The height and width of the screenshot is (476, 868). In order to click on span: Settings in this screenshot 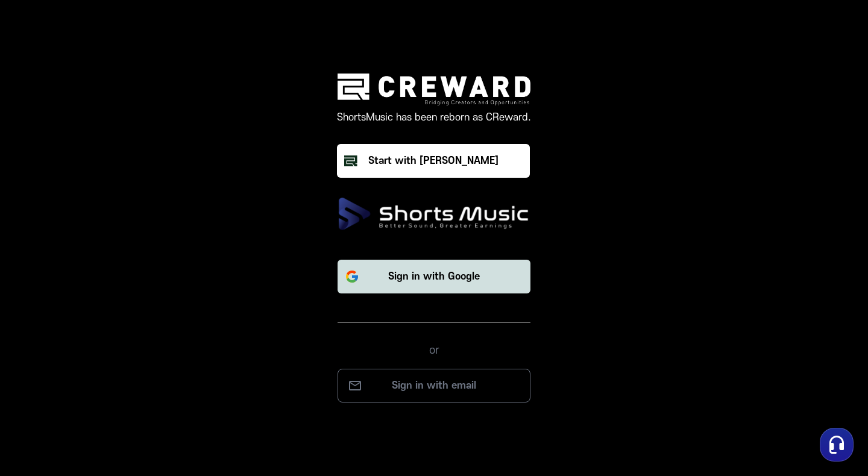, I will do `click(193, 399)`.